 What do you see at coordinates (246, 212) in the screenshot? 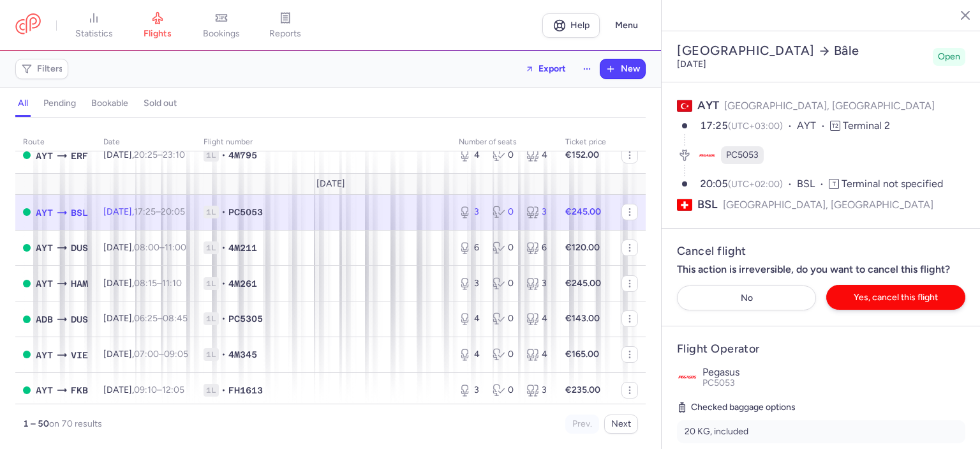
I see `span: PC5053` at bounding box center [246, 212].